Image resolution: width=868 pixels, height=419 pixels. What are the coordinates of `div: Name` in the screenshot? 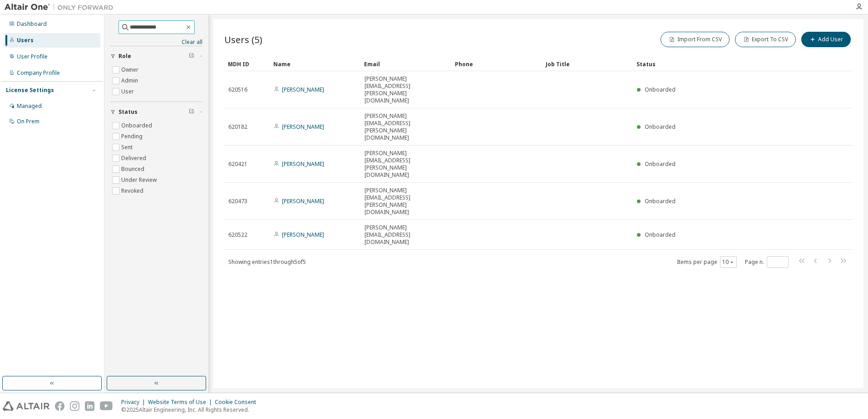 It's located at (315, 64).